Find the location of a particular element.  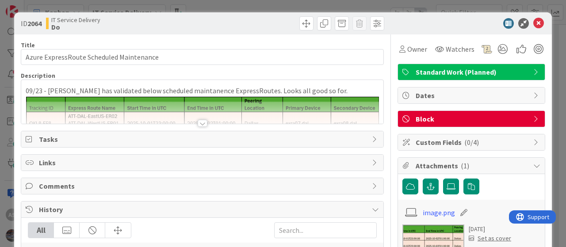

div: Set as cover is located at coordinates (490, 239).